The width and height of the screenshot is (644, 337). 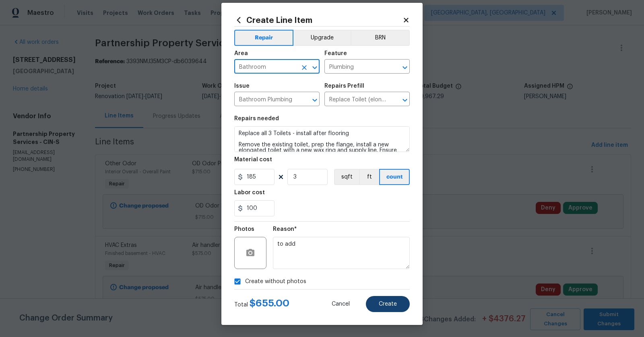 What do you see at coordinates (276, 282) in the screenshot?
I see `span: Create without photos` at bounding box center [276, 282].